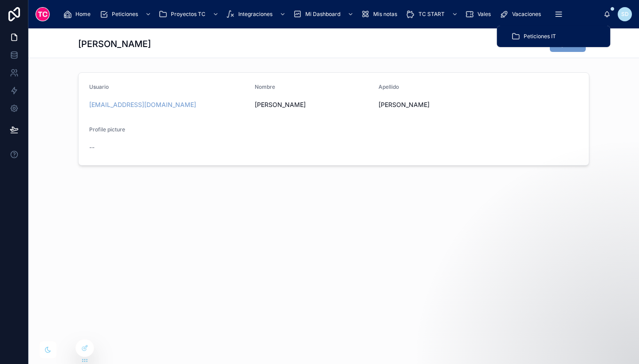  I want to click on span: SD, so click(624, 14).